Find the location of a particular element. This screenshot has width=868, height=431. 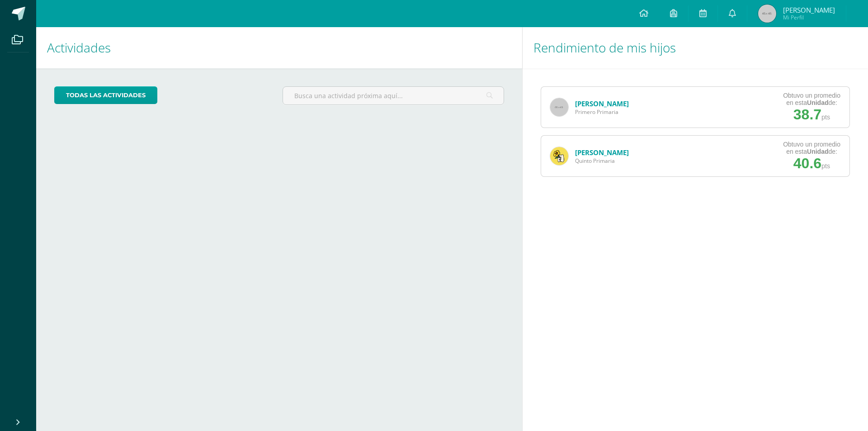

h1: Rendimiento de mis hijos is located at coordinates (695, 48).